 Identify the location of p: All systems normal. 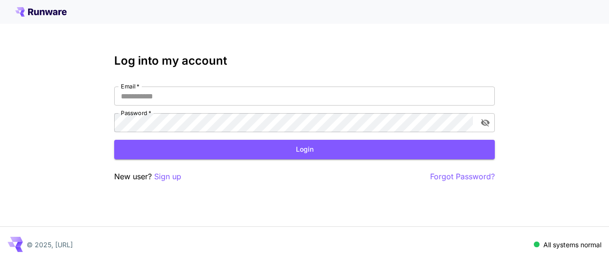
(572, 245).